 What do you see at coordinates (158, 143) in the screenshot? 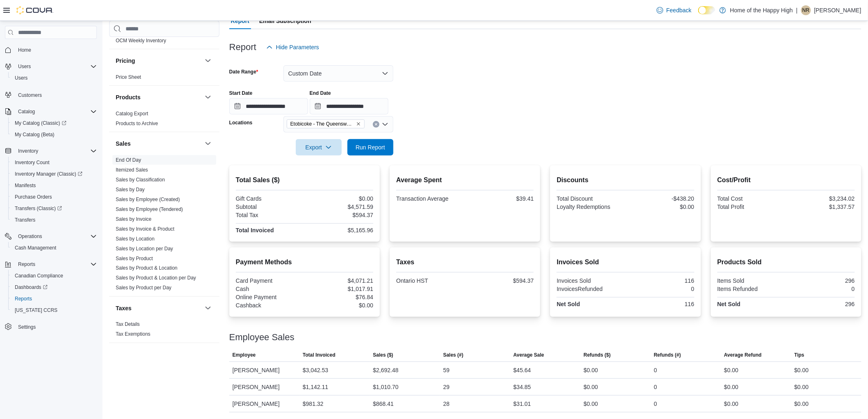
I see `button: Sales` at bounding box center [158, 143].